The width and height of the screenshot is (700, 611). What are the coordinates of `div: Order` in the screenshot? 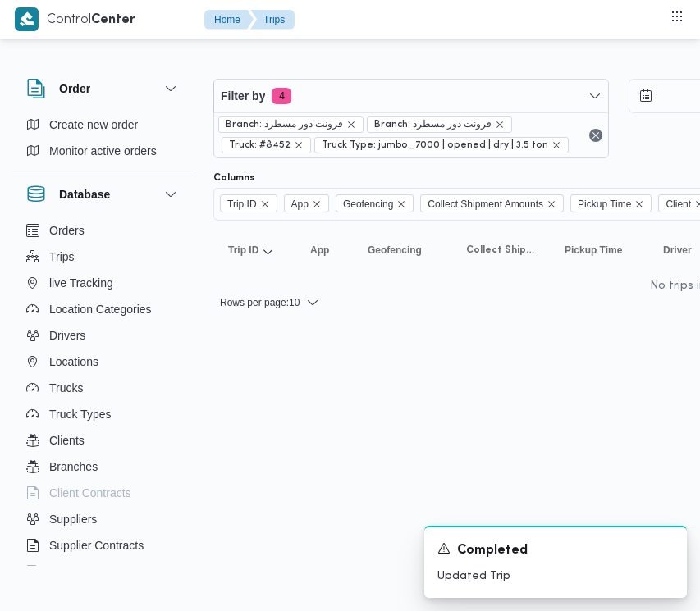 It's located at (103, 141).